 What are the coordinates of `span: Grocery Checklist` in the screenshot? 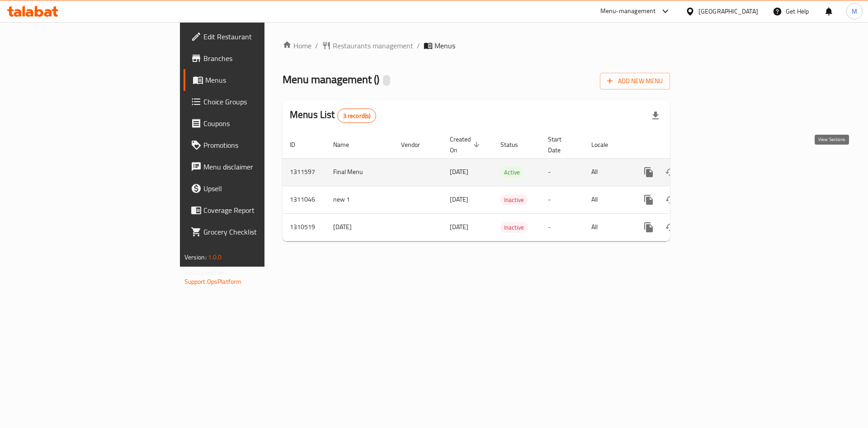 It's located at (260, 232).